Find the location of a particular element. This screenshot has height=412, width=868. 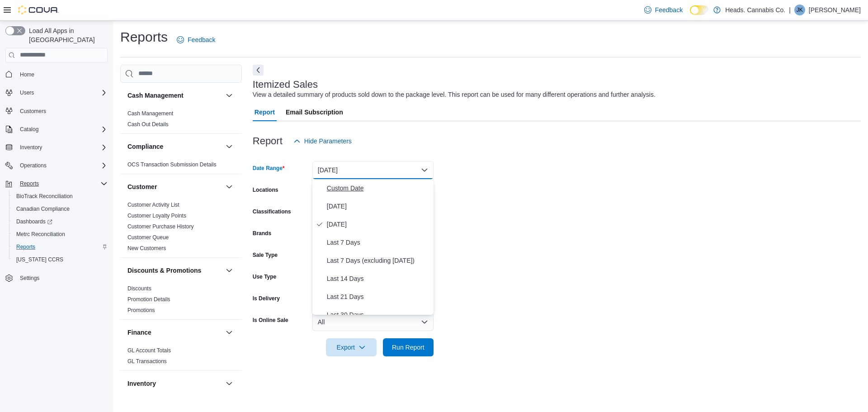

span: Customer Loyalty Points is located at coordinates (157, 216).